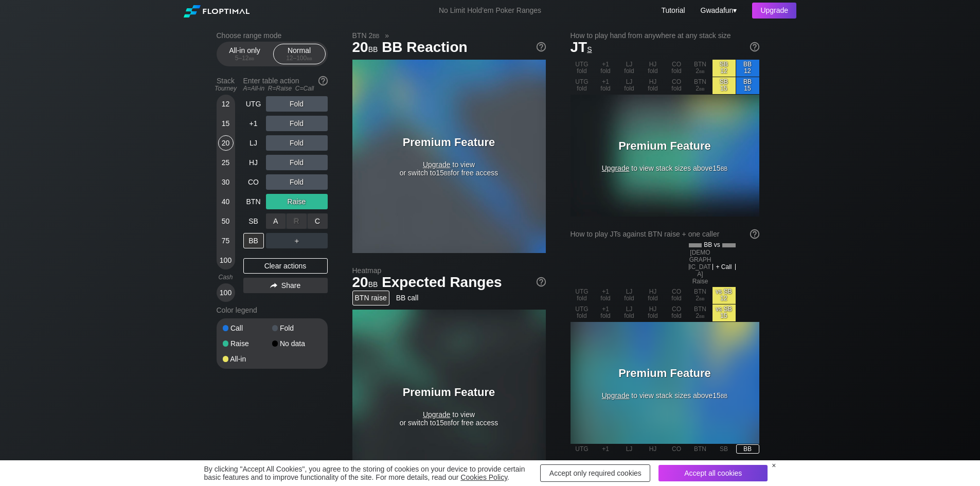  Describe the element at coordinates (225, 261) in the screenshot. I see `div: 100` at that location.